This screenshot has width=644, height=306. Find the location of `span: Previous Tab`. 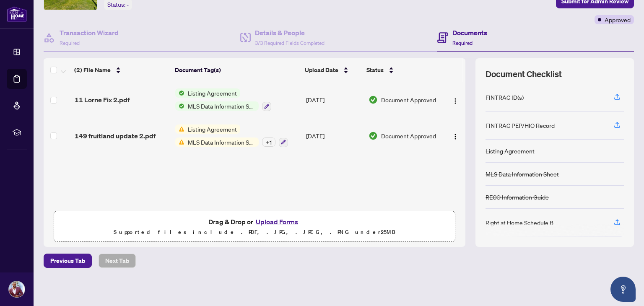

span: Previous Tab is located at coordinates (68, 261).